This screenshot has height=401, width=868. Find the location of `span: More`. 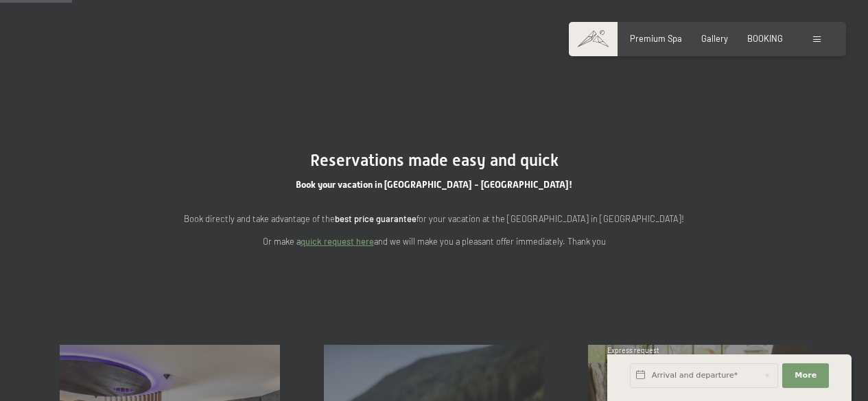

span: More is located at coordinates (805, 376).